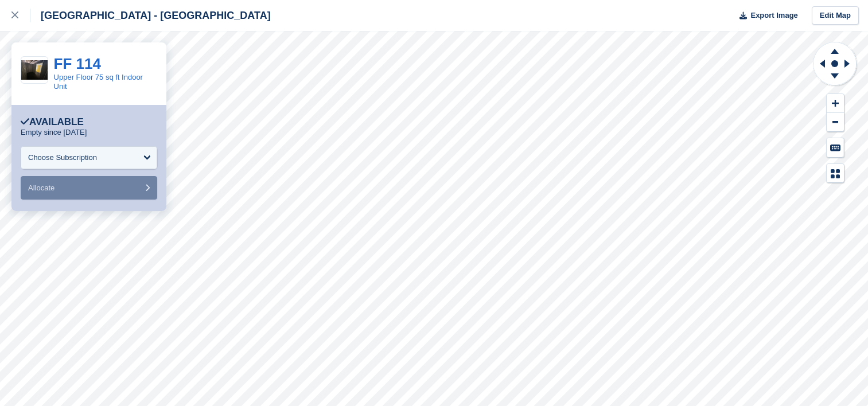  Describe the element at coordinates (52, 122) in the screenshot. I see `div: Available` at that location.